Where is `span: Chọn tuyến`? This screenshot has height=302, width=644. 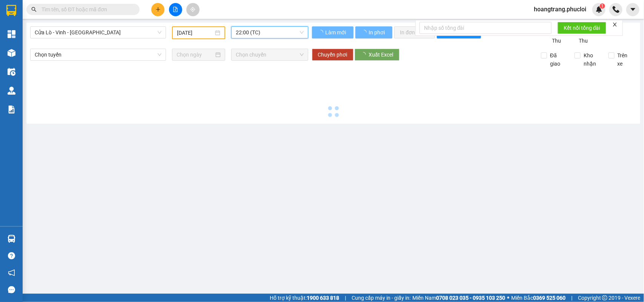 span: Chọn tuyến is located at coordinates (98, 54).